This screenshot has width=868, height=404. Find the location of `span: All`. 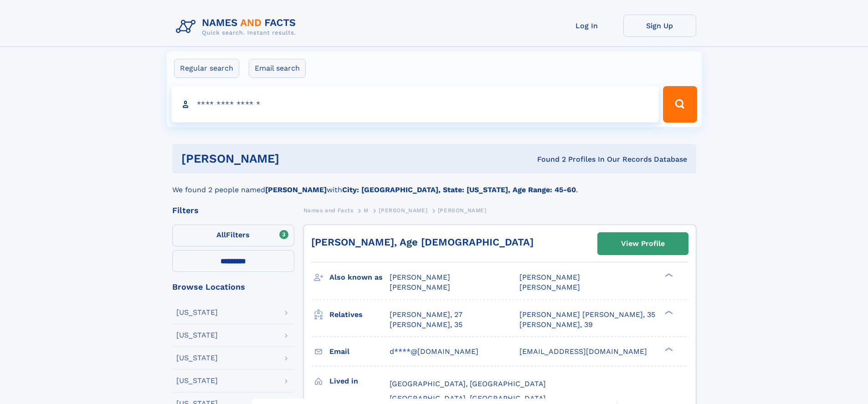

span: All is located at coordinates (221, 235).